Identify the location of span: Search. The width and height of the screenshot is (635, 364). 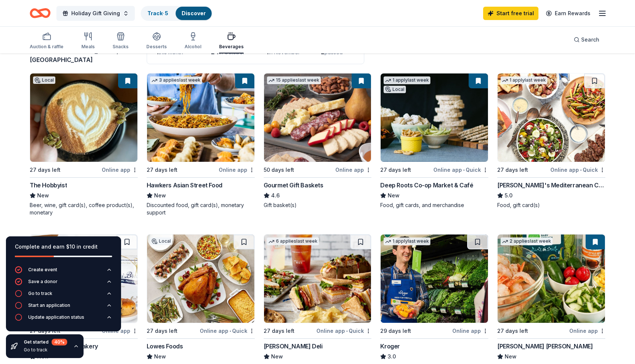
(590, 40).